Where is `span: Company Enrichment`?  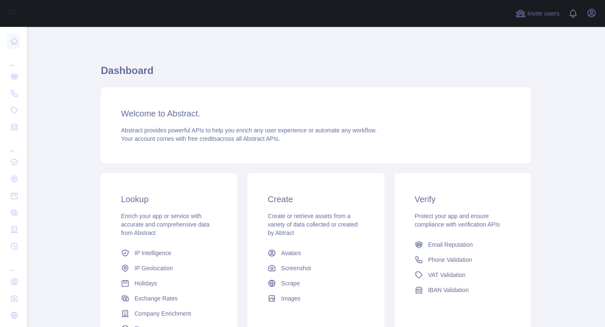 span: Company Enrichment is located at coordinates (162, 313).